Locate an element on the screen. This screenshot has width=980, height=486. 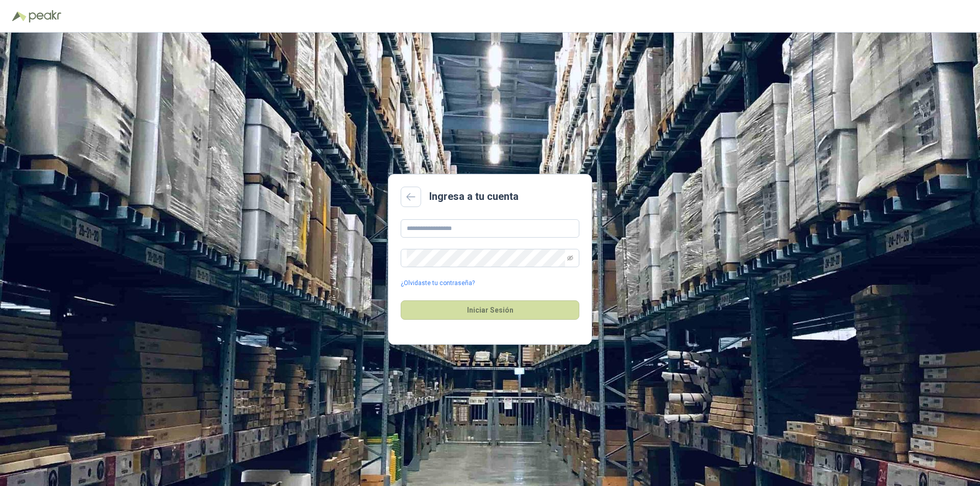
img: Peakr is located at coordinates (45, 16).